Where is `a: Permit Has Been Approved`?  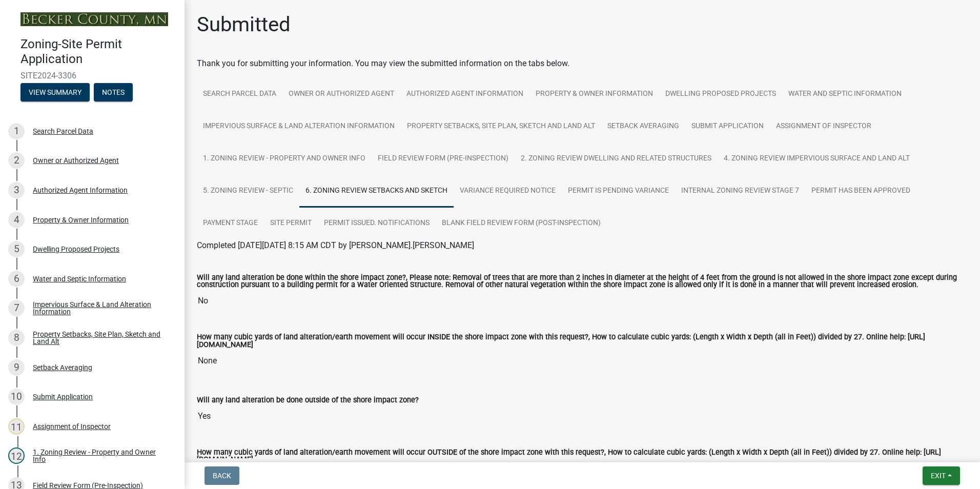 a: Permit Has Been Approved is located at coordinates (861, 191).